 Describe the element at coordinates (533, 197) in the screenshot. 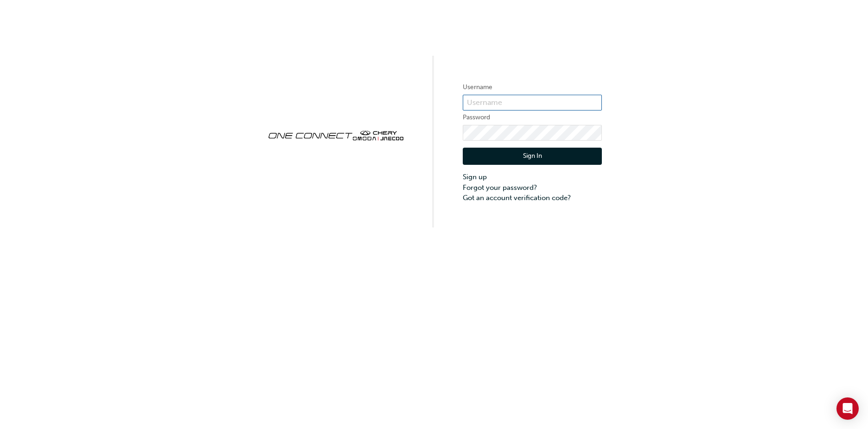

I see `a: Got an account verification code?` at that location.